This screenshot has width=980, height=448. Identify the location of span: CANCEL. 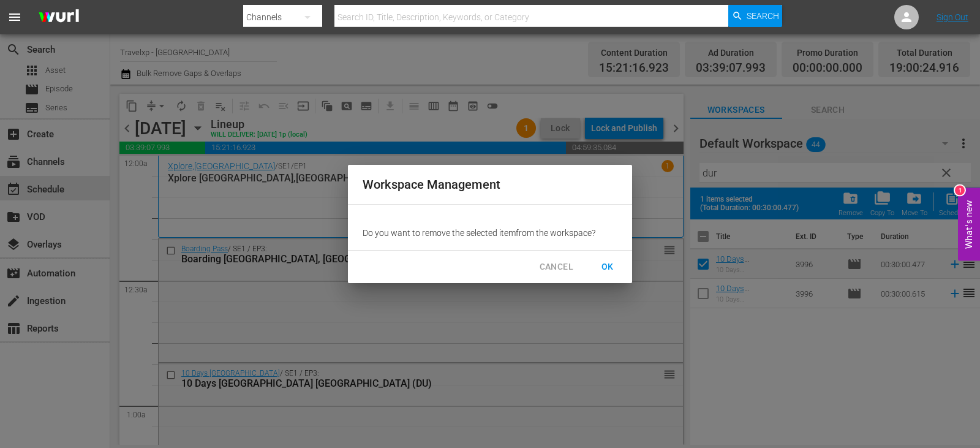
(556, 266).